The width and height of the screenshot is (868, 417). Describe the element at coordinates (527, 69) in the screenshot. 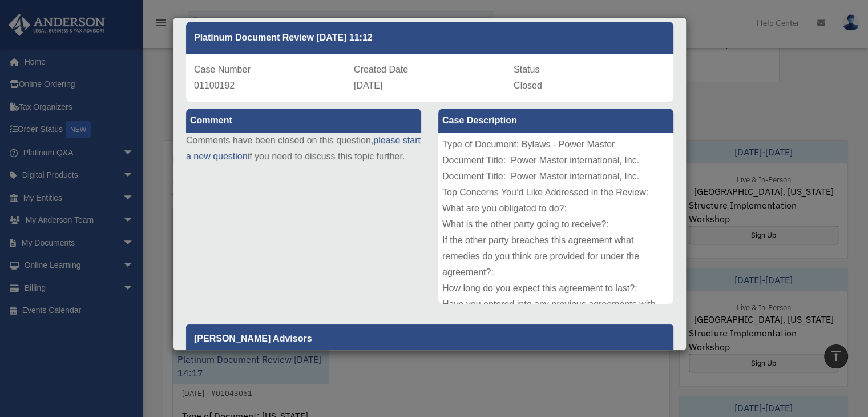

I see `span: Status` at that location.